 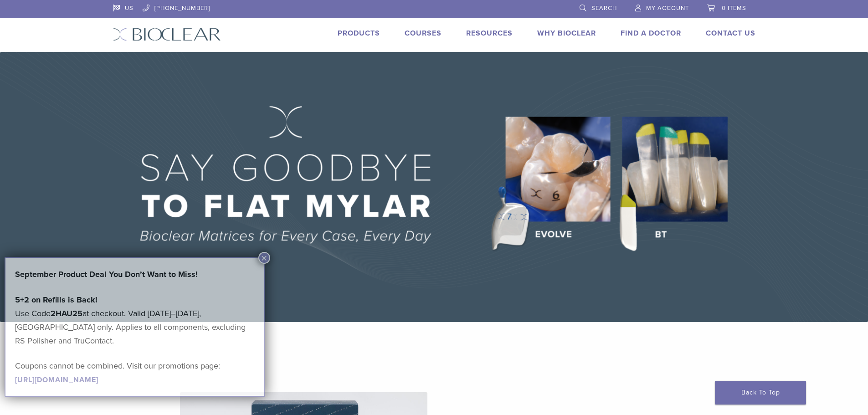 I want to click on a: Why Bioclear, so click(x=567, y=33).